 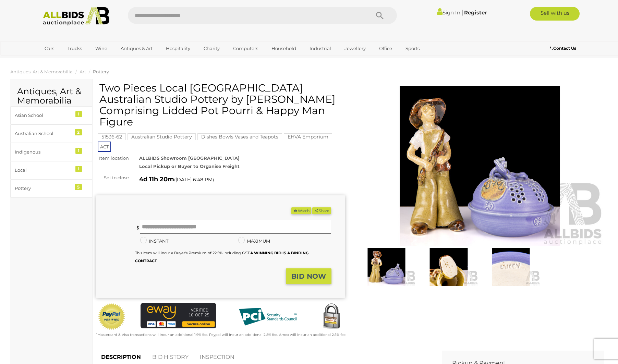 I want to click on div: Set to close, so click(x=112, y=178).